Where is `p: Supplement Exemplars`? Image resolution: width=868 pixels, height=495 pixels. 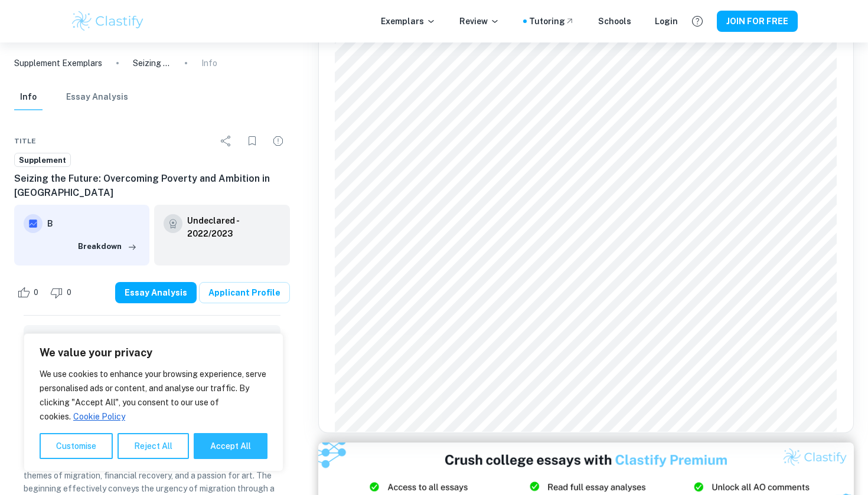 p: Supplement Exemplars is located at coordinates (58, 63).